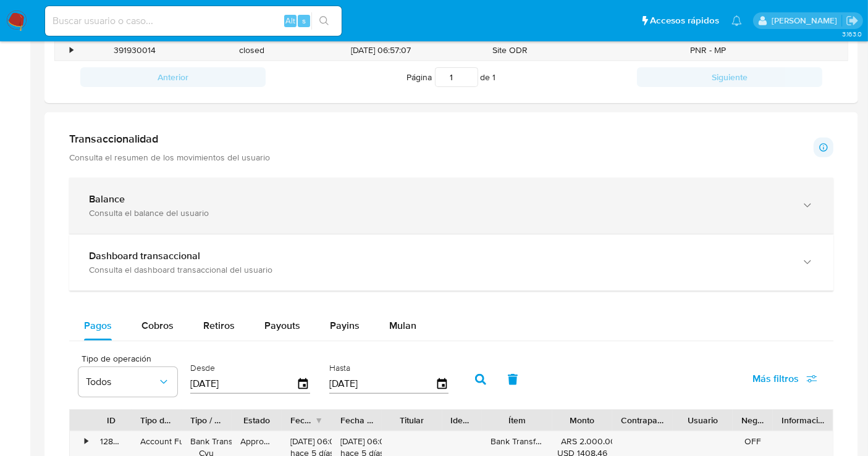 The height and width of the screenshot is (456, 868). Describe the element at coordinates (685, 20) in the screenshot. I see `span: Accesos rápidos` at that location.